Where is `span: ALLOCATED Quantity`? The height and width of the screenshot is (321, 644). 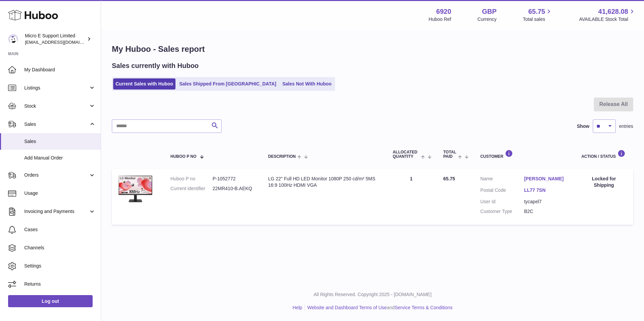
span: ALLOCATED Quantity is located at coordinates (406, 154).